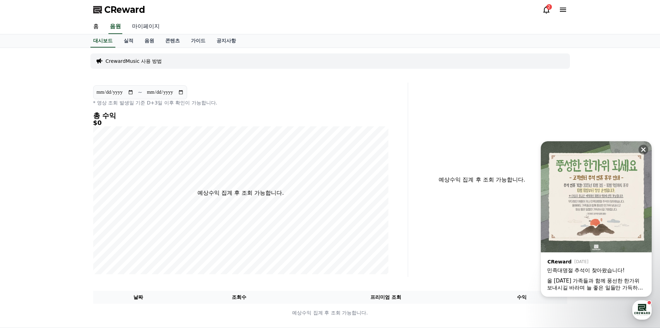 The width and height of the screenshot is (660, 328). I want to click on p: * 영상 조회 발생일 기준 D+3일 이후 확인이 가능합니다., so click(241, 103).